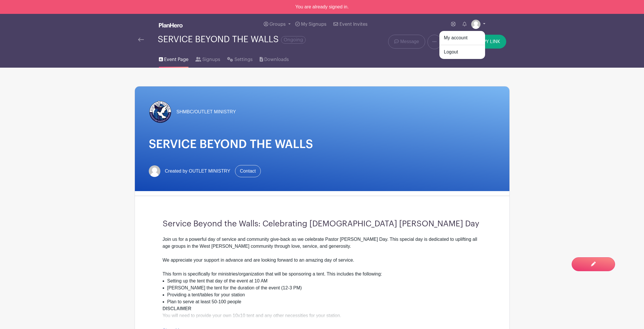 This screenshot has width=644, height=329. I want to click on div: SERVICE BEYOND THE WALLS, so click(231, 40).